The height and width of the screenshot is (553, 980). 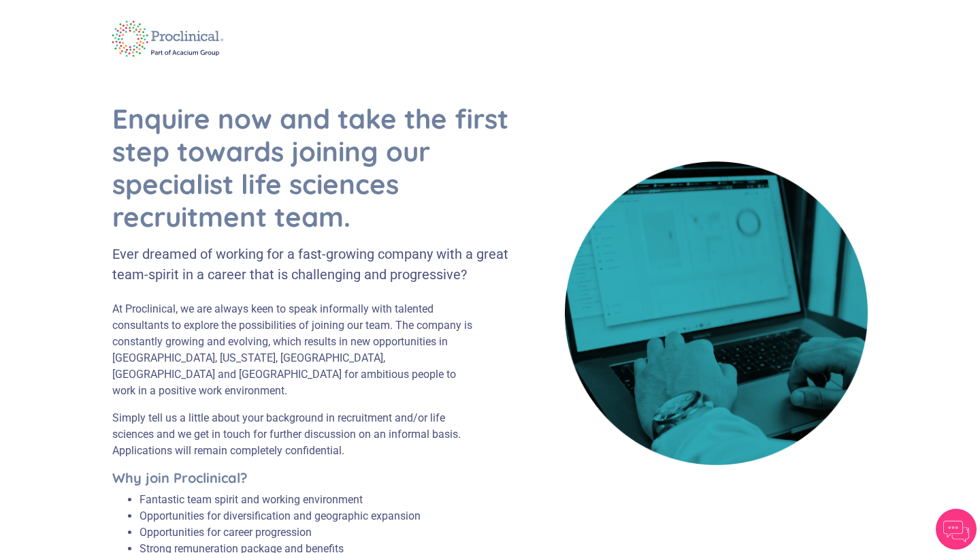 What do you see at coordinates (296, 434) in the screenshot?
I see `p: Simply tell us a little about your background in recruitment and/or life sciences and we get in t...` at bounding box center [296, 434].